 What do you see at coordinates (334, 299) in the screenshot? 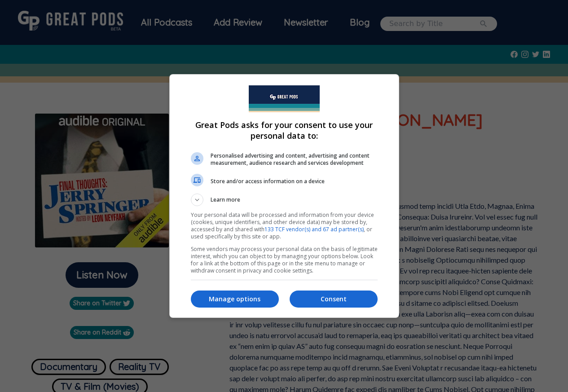
I see `p: Consent` at bounding box center [334, 299].